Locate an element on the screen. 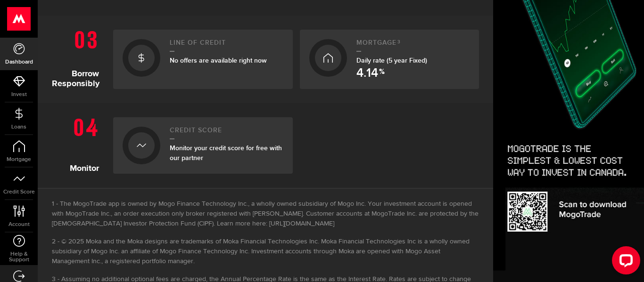  h2: Credit Score is located at coordinates (226, 133).